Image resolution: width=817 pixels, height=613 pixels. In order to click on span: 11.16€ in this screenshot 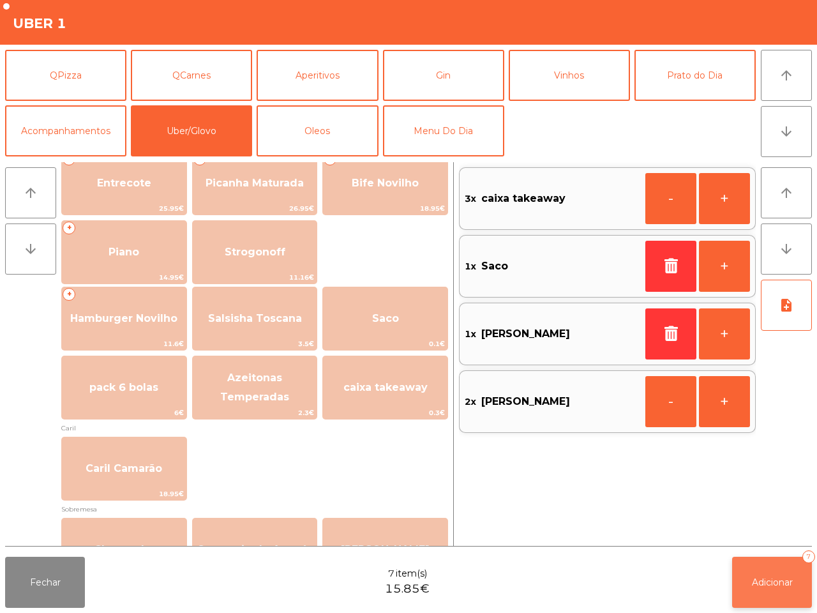, I will do `click(255, 277)`.